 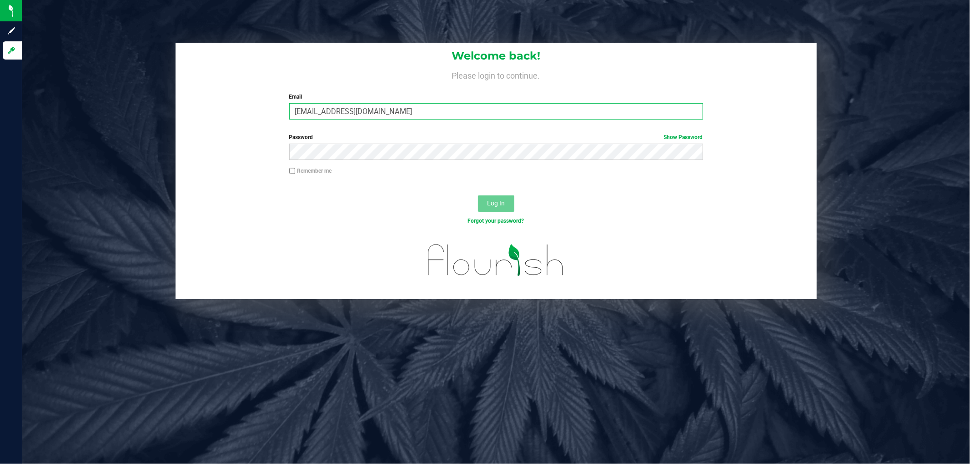 What do you see at coordinates (292, 171) in the screenshot?
I see `input: Remember me` at bounding box center [292, 171].